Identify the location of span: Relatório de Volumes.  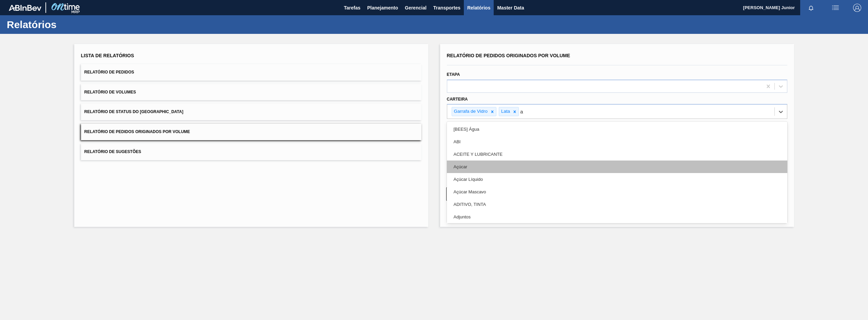
(111, 92).